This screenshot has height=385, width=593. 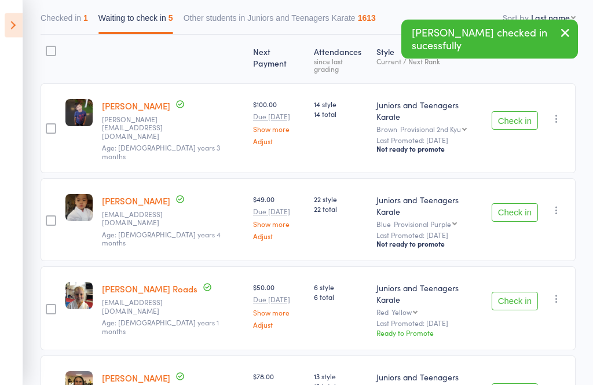 What do you see at coordinates (366, 19) in the screenshot?
I see `div: 1613` at bounding box center [366, 19].